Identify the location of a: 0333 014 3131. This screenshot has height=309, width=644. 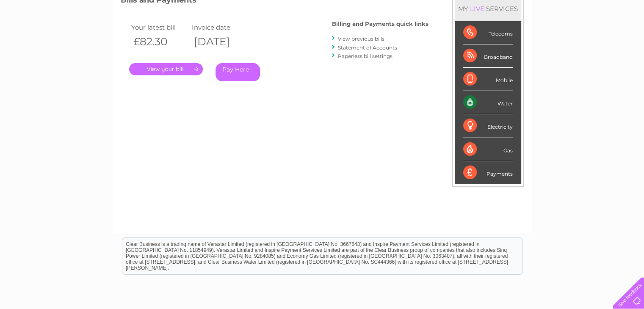
(514, 9).